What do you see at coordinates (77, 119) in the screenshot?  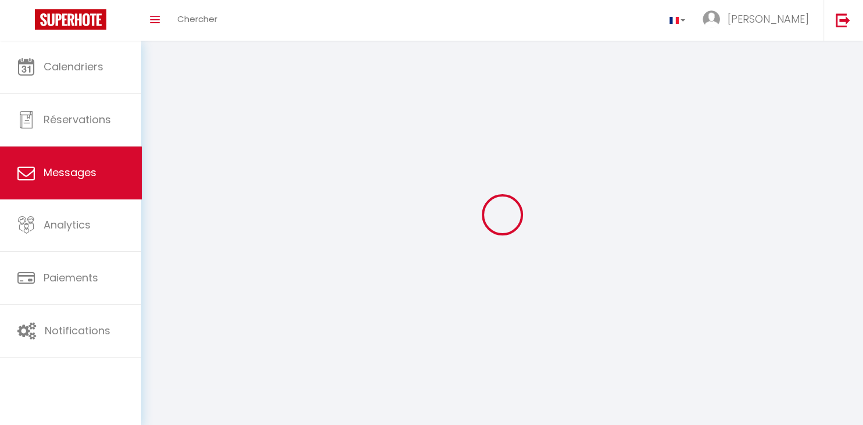 I see `span: Réservations` at bounding box center [77, 119].